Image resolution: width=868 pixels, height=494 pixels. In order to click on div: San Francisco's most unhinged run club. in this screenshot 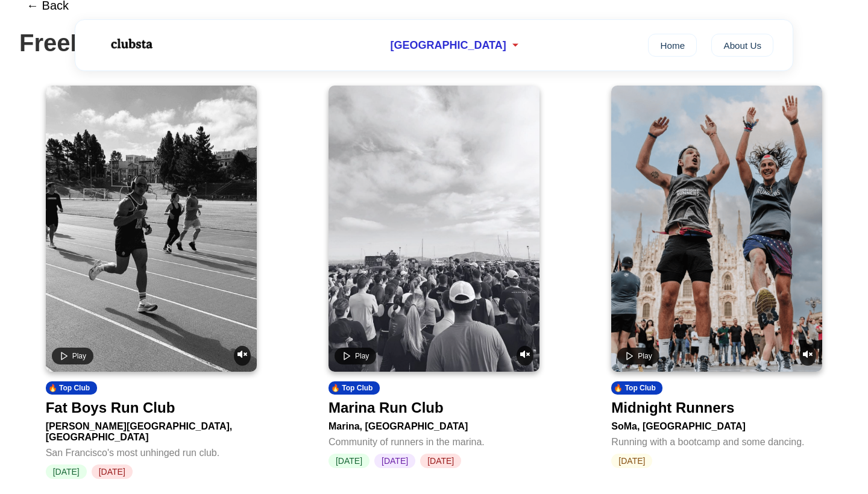, I will do `click(152, 451)`.